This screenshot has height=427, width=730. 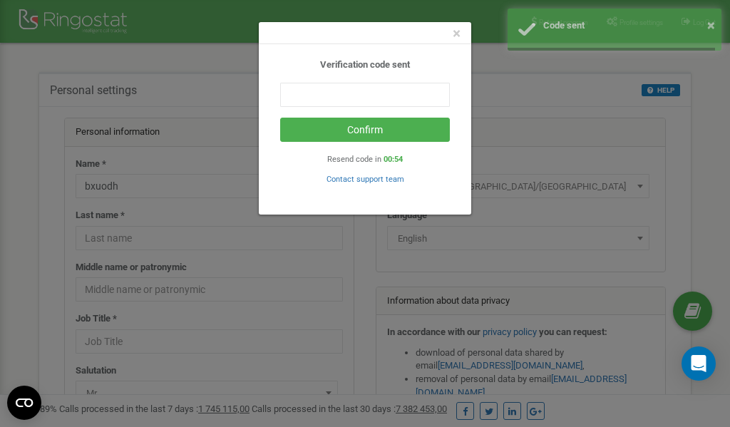 What do you see at coordinates (699, 364) in the screenshot?
I see `div: Open Intercom Messenger` at bounding box center [699, 364].